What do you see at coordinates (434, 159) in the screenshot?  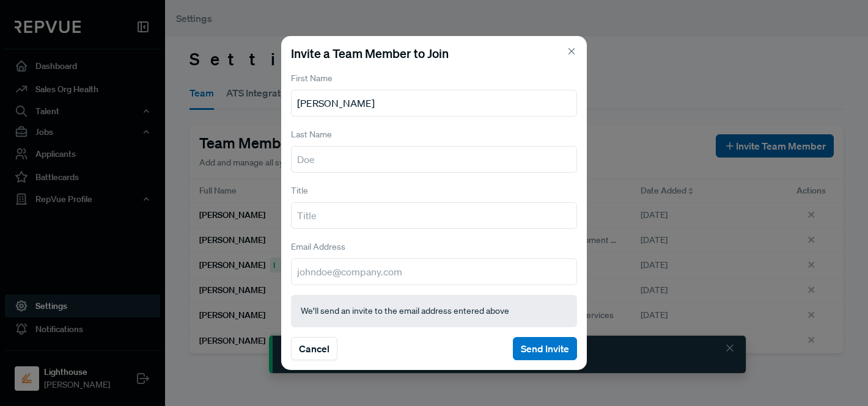 I see `input: Doe` at bounding box center [434, 159].